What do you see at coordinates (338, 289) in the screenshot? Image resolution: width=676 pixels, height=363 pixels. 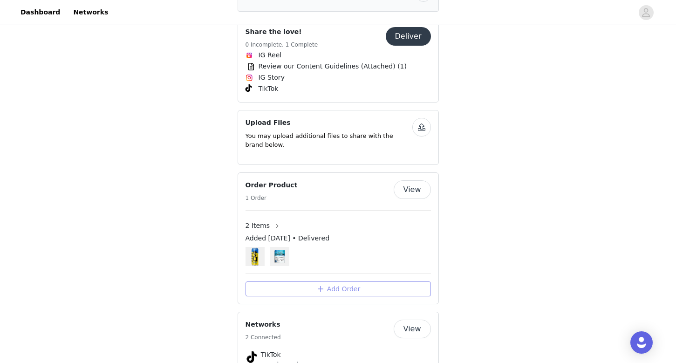 I see `button: Add Order` at bounding box center [338, 289].